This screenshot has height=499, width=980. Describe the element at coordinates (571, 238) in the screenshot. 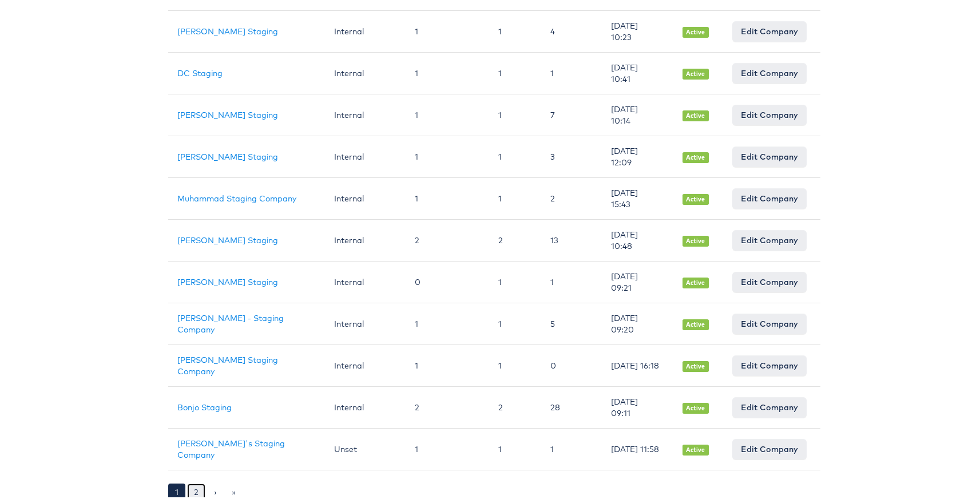

I see `td: 13` at that location.